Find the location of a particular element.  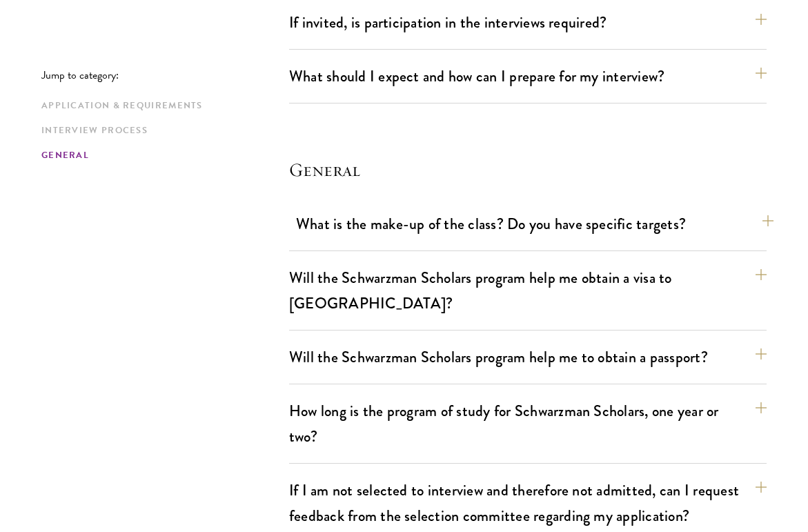

button: If invited, is participation in the interviews required? is located at coordinates (528, 22).